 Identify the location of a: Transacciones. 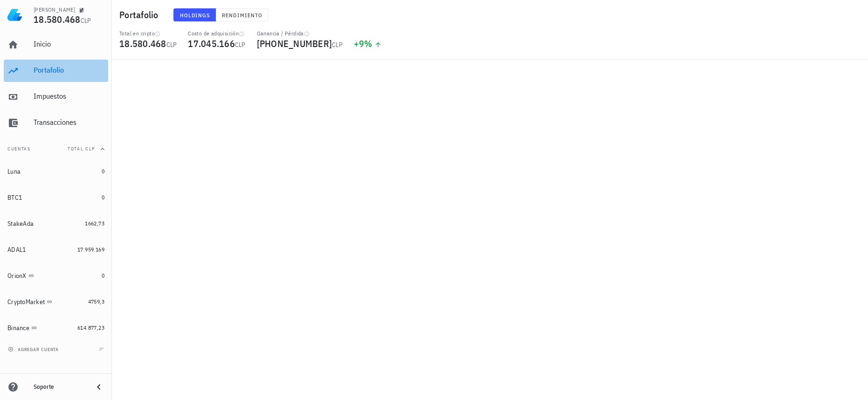
(56, 123).